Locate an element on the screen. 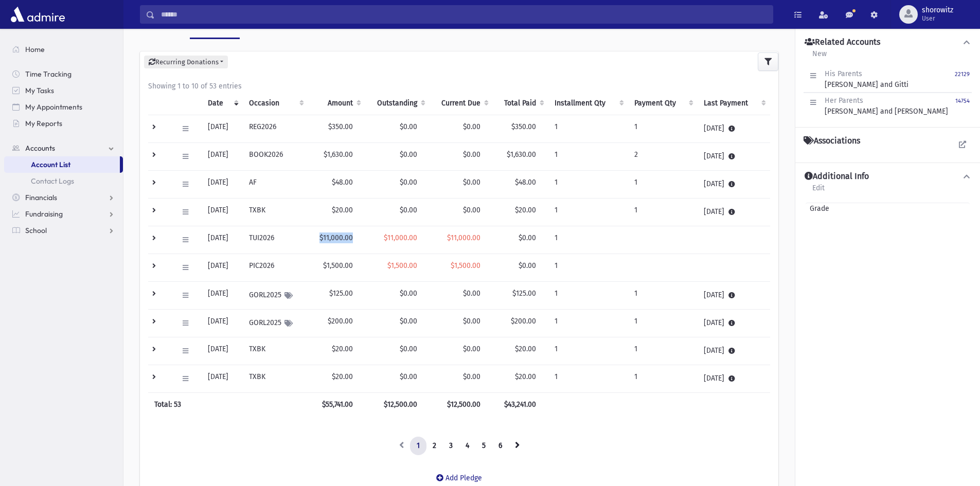 Image resolution: width=980 pixels, height=486 pixels. button: Related Accounts is located at coordinates (887, 42).